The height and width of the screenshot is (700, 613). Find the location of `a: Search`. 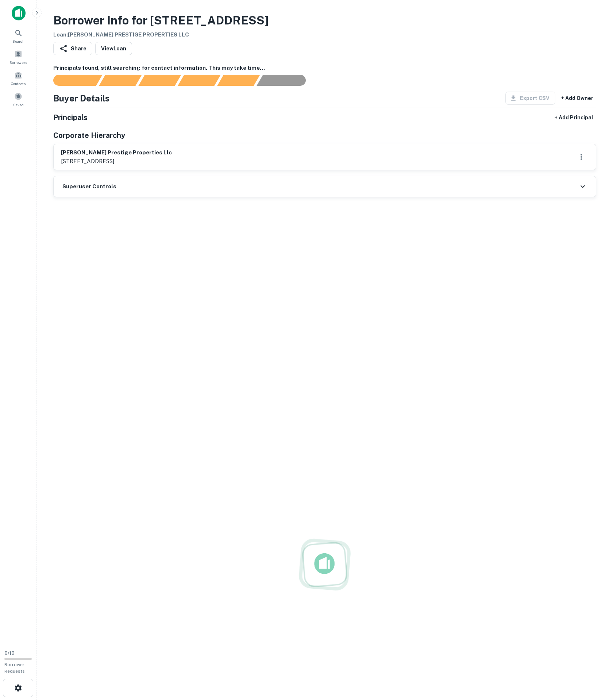

a: Search is located at coordinates (18, 36).